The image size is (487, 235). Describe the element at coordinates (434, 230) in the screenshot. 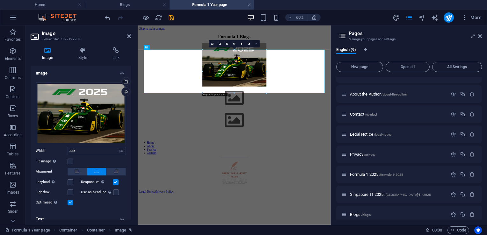

I see `h6: Session time` at that location.